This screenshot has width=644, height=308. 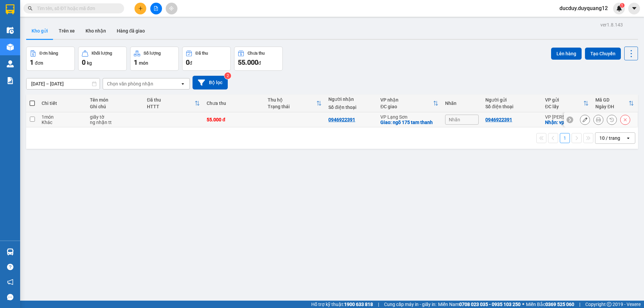 What do you see at coordinates (171, 8) in the screenshot?
I see `span: aim` at bounding box center [171, 8].